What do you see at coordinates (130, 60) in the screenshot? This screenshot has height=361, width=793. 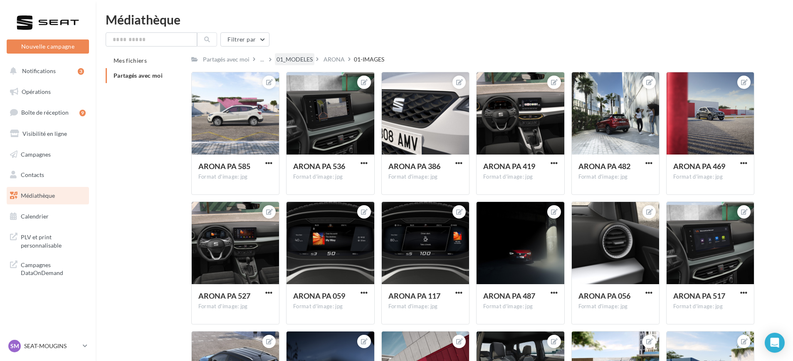 I see `span: Mes fichiers` at bounding box center [130, 60].